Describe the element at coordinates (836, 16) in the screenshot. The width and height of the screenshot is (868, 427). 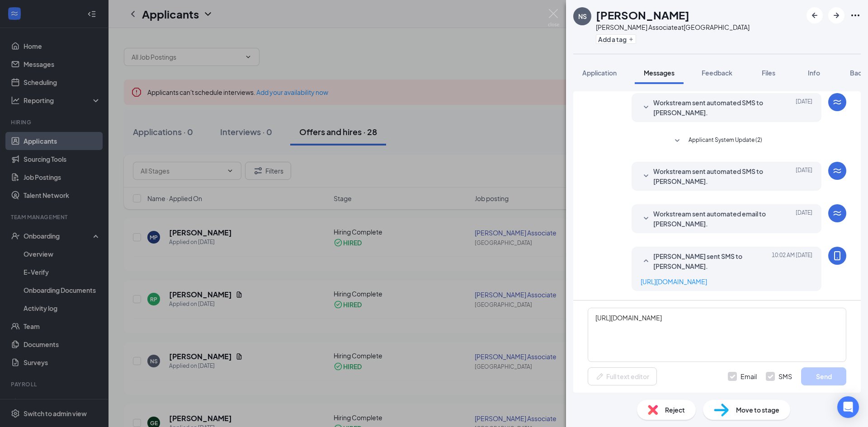
I see `button: ArrowRight` at that location.